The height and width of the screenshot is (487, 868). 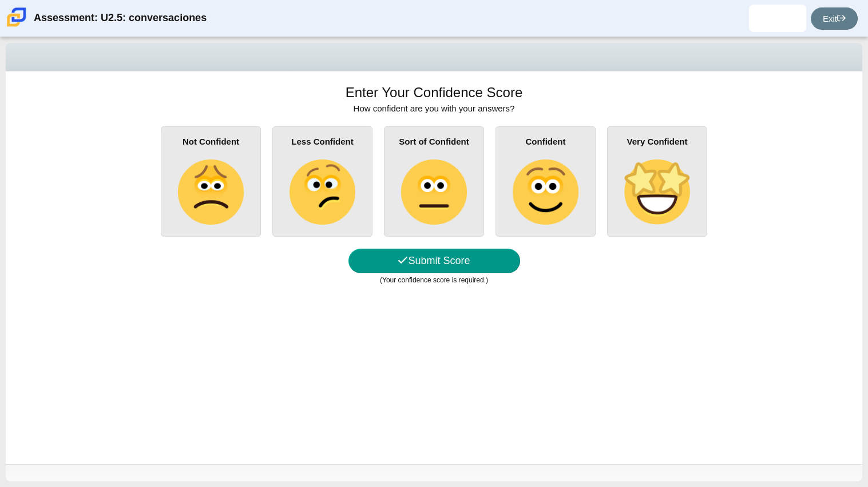 What do you see at coordinates (434, 261) in the screenshot?
I see `button: Submit Score` at bounding box center [434, 261].